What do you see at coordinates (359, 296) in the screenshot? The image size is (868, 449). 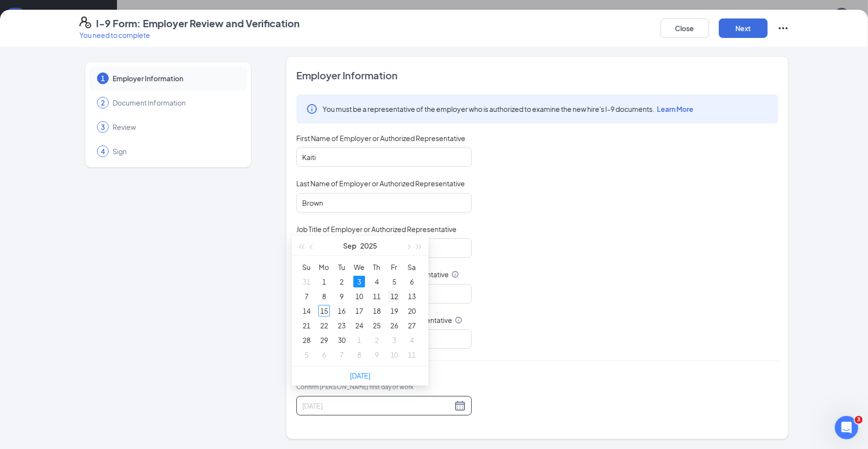 I see `div: 10` at bounding box center [359, 296].